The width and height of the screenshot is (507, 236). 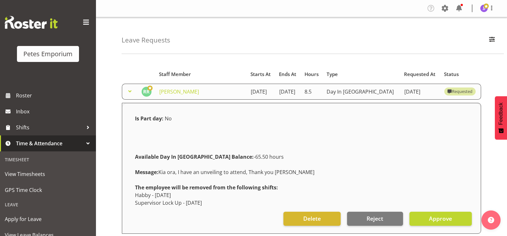 What do you see at coordinates (492, 40) in the screenshot?
I see `button: Filter Employees` at bounding box center [492, 40].